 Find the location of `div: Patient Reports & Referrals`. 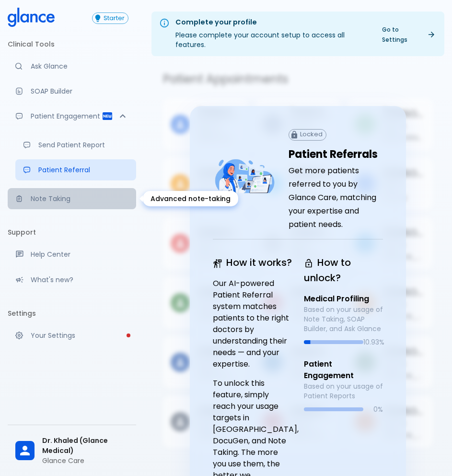

div: Patient Reports & Referrals is located at coordinates (72, 116).